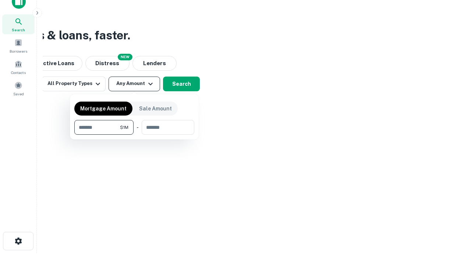 This screenshot has width=471, height=265. Describe the element at coordinates (124, 127) in the screenshot. I see `span: $1M` at that location.